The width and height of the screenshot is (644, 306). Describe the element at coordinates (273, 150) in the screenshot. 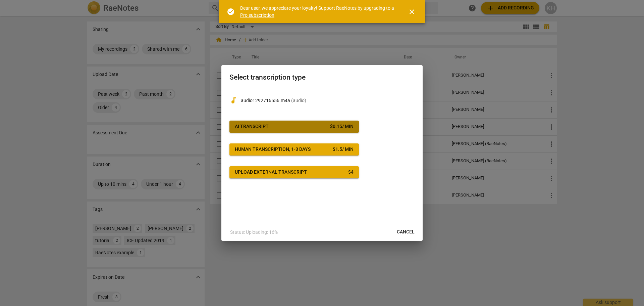

I see `div: Human transcription, 1-3 days` at that location.